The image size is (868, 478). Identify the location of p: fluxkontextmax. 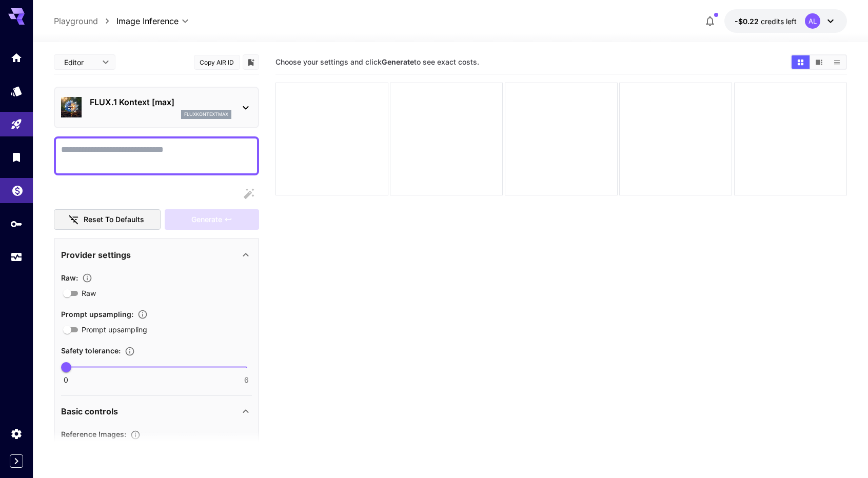
(206, 114).